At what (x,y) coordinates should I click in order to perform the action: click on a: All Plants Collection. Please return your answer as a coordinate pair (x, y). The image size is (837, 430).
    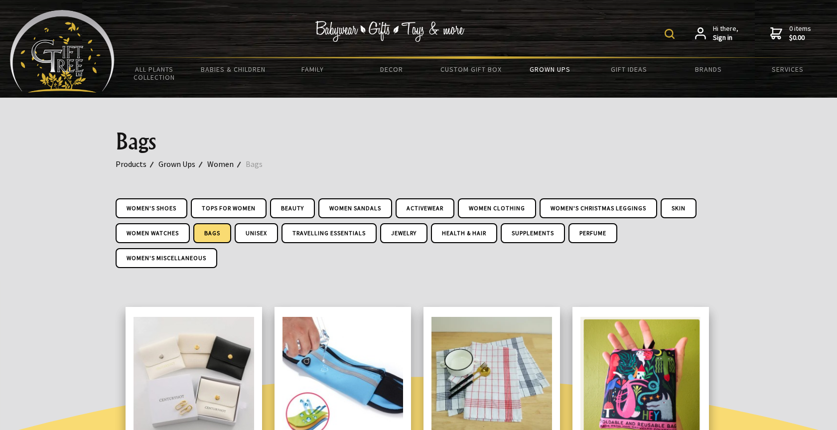
    Looking at the image, I should click on (154, 73).